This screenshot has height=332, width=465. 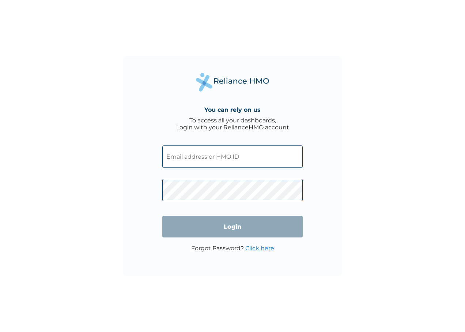 I want to click on p: Forgot Password?, so click(x=233, y=248).